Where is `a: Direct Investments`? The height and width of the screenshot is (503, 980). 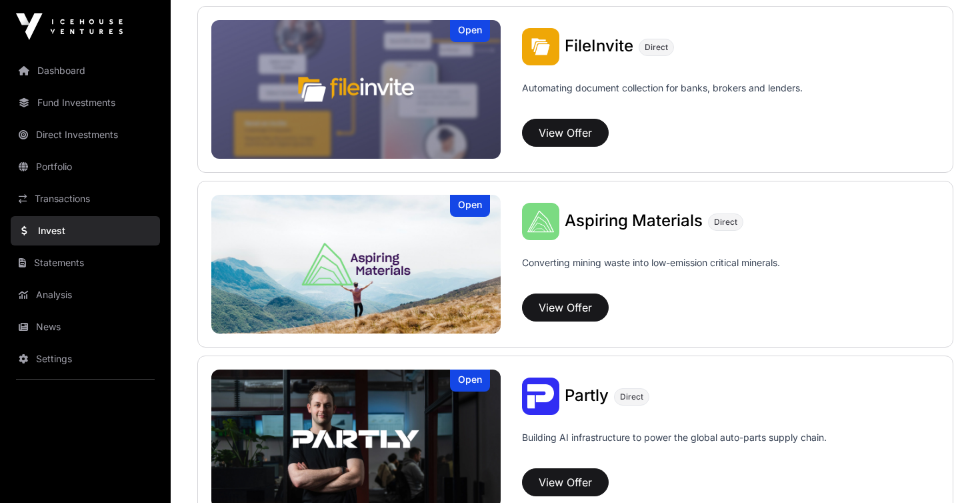
a: Direct Investments is located at coordinates (85, 135).